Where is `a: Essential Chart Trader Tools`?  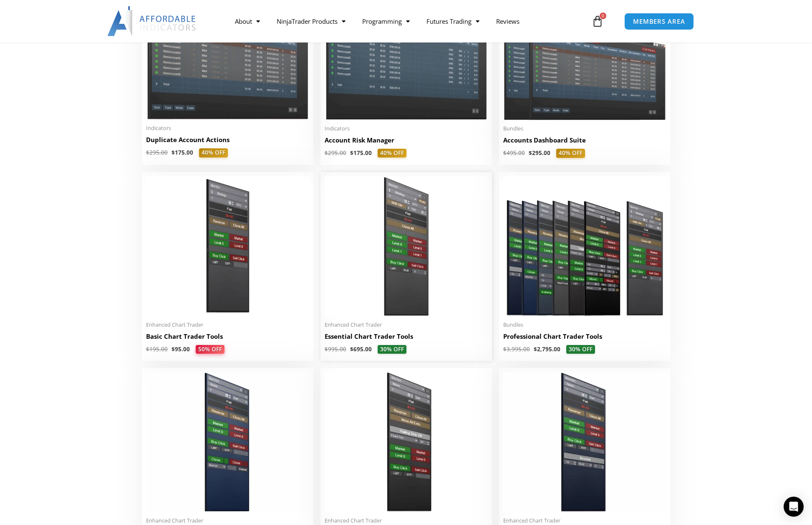
a: Essential Chart Trader Tools is located at coordinates (406, 338).